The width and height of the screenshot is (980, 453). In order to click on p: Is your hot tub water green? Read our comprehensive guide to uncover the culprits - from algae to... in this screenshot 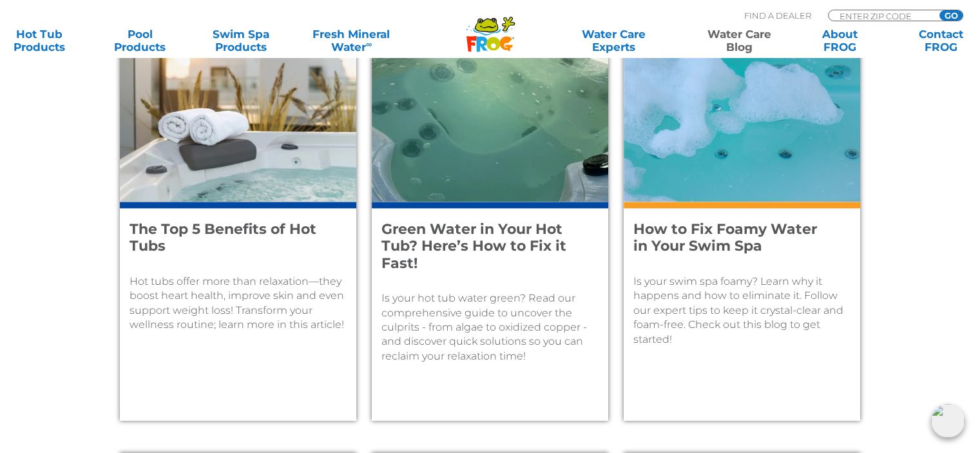, I will do `click(490, 327)`.